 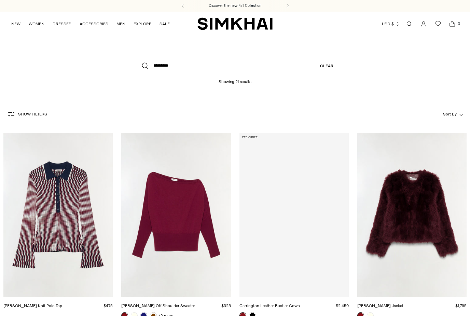 I want to click on span: $475, so click(x=108, y=306).